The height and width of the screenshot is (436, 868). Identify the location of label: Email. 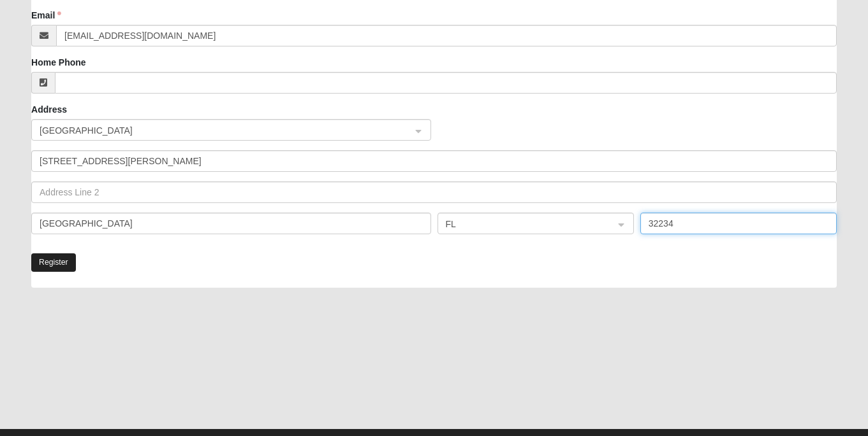
(46, 15).